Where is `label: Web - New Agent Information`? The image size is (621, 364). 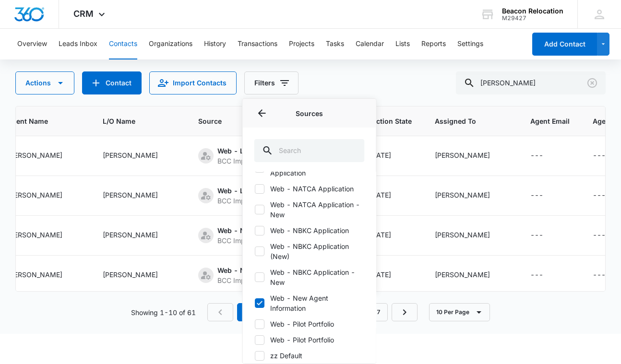
label: Web - New Agent Information is located at coordinates (309, 303).